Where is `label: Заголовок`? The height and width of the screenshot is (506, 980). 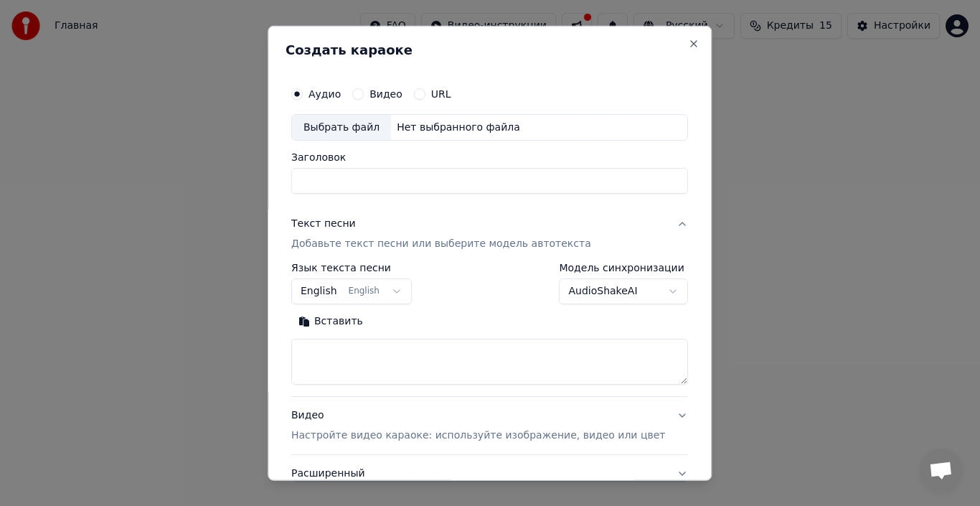
label: Заголовок is located at coordinates (489, 157).